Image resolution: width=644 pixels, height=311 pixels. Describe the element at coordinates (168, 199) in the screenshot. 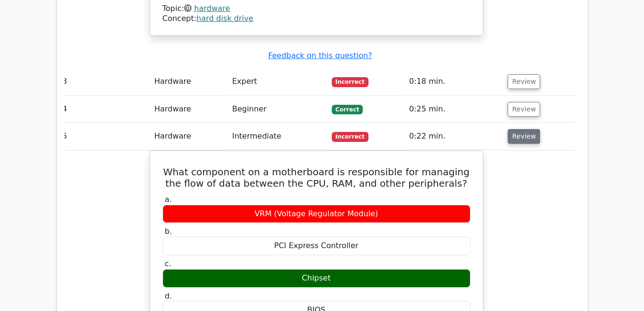

I see `span: a.` at that location.